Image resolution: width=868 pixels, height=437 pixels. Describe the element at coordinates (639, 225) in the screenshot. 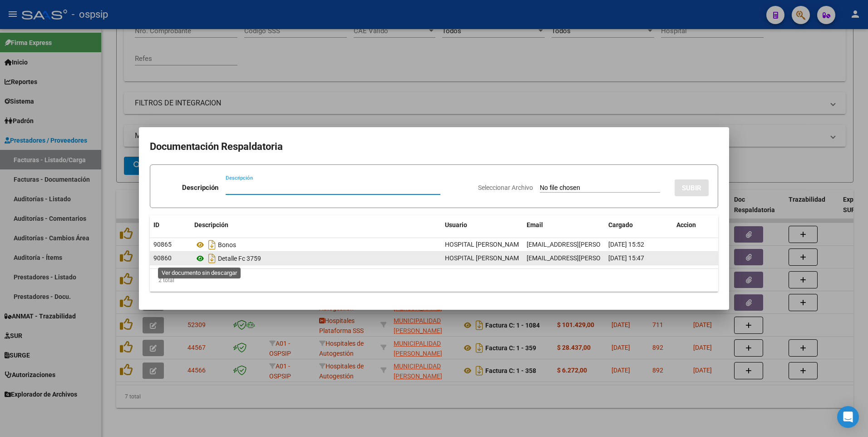

I see `datatable-header-cell: Cargado` at that location.